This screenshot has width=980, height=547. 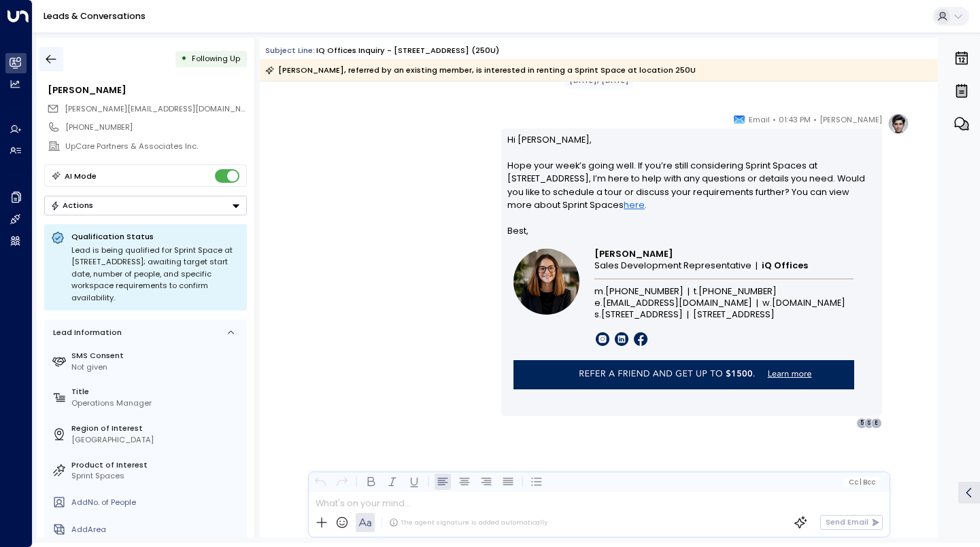 I want to click on label: SMS Consent, so click(x=157, y=355).